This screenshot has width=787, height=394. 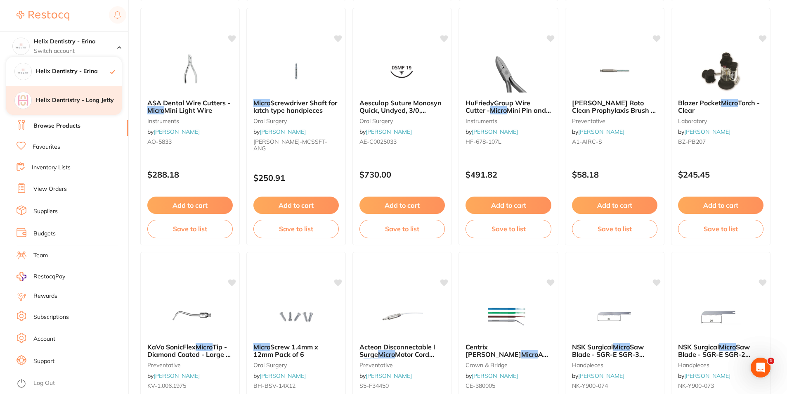 What do you see at coordinates (587, 142) in the screenshot?
I see `span: A1-AIRC-S` at bounding box center [587, 142].